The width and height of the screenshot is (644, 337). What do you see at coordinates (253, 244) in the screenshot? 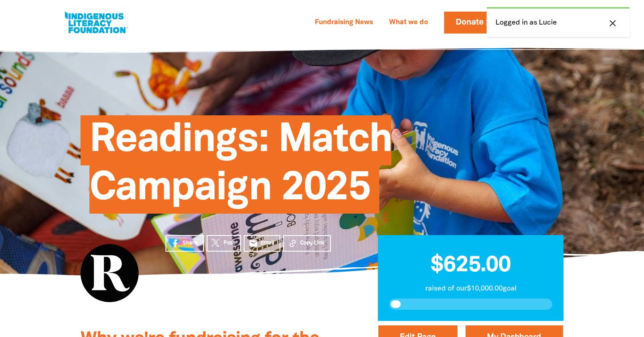
I see `i: email` at bounding box center [253, 244].